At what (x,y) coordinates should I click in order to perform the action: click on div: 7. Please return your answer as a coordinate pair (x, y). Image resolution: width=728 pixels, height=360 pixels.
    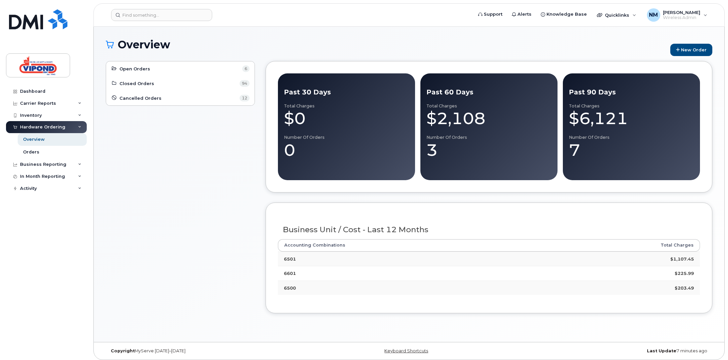
    Looking at the image, I should click on (631, 150).